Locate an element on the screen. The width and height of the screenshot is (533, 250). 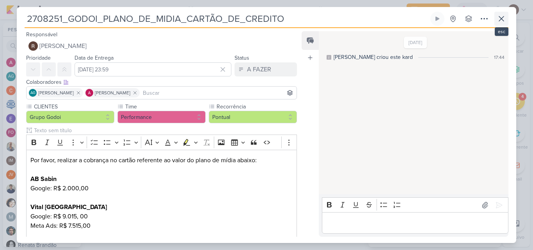
button: Performance is located at coordinates (162, 117).